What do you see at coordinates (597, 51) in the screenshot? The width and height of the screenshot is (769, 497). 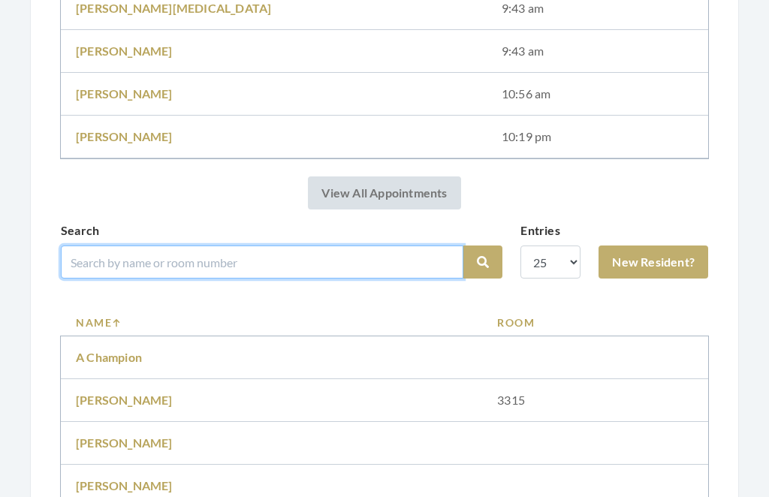 I see `td: 9:43 am` at bounding box center [597, 51].